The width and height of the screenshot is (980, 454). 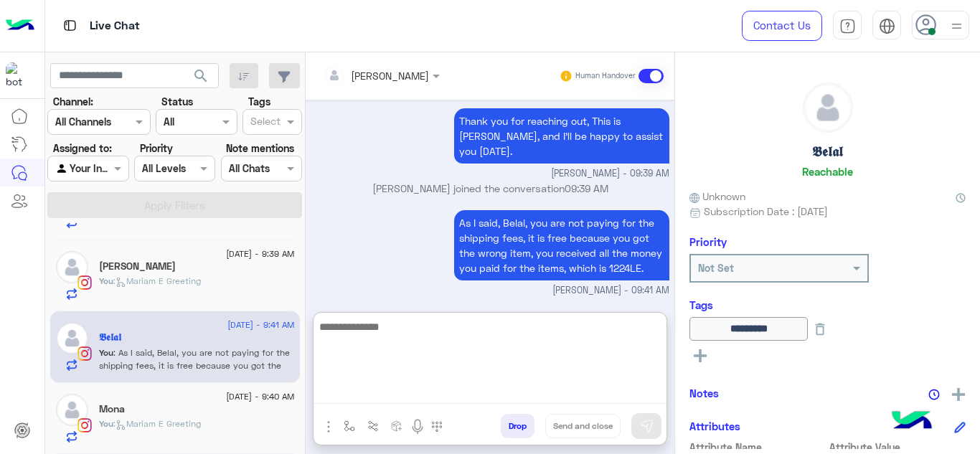 What do you see at coordinates (912, 422) in the screenshot?
I see `img: hulul-logo.png` at bounding box center [912, 422].